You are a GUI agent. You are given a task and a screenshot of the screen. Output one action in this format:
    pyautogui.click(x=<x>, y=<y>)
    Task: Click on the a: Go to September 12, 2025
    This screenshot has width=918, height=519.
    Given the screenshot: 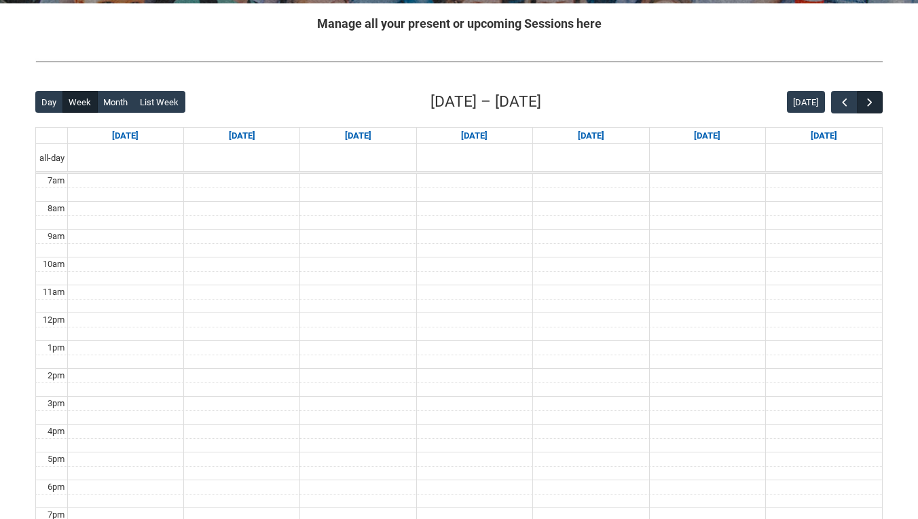 What is the action you would take?
    pyautogui.click(x=707, y=136)
    